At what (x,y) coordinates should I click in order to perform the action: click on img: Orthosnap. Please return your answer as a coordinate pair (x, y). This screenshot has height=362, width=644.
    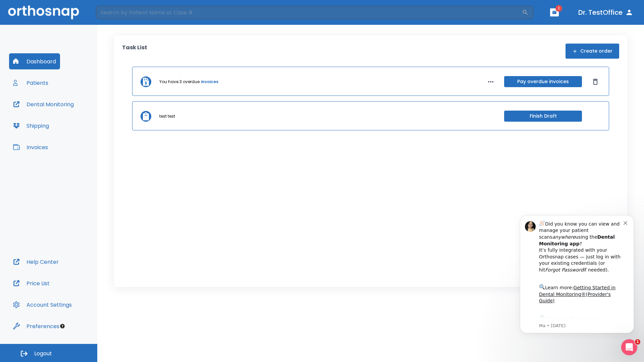
    Looking at the image, I should click on (44, 12).